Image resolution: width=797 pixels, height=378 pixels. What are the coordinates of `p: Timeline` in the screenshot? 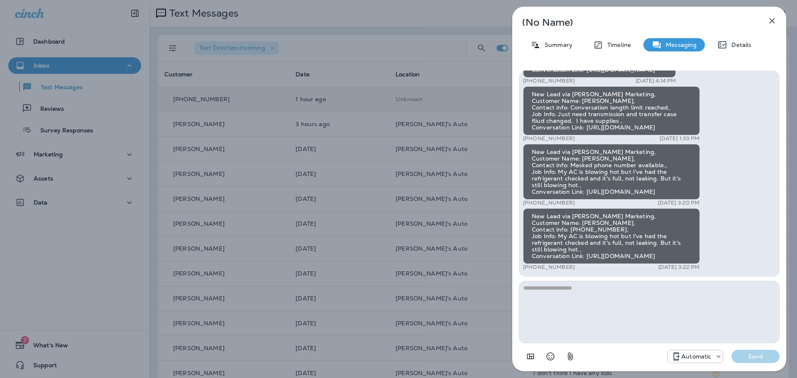 It's located at (617, 45).